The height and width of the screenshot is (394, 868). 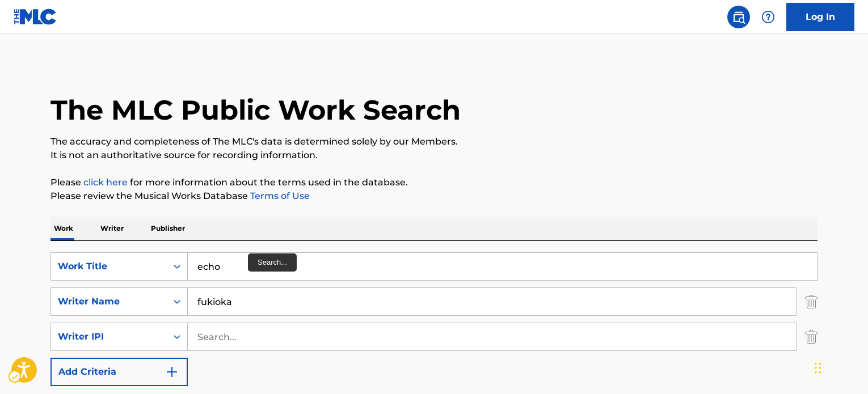 What do you see at coordinates (172, 372) in the screenshot?
I see `img: 9d2ae6d4665cec9f34b9.svg` at bounding box center [172, 372].